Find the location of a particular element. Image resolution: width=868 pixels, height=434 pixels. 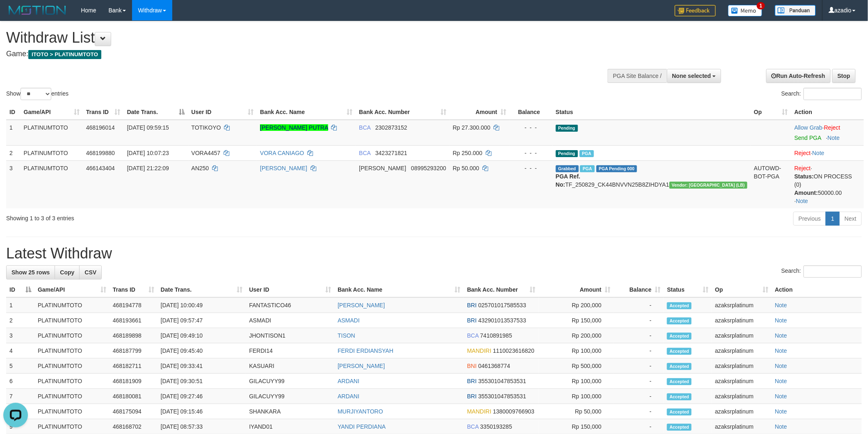

span: None selected is located at coordinates (692, 76).